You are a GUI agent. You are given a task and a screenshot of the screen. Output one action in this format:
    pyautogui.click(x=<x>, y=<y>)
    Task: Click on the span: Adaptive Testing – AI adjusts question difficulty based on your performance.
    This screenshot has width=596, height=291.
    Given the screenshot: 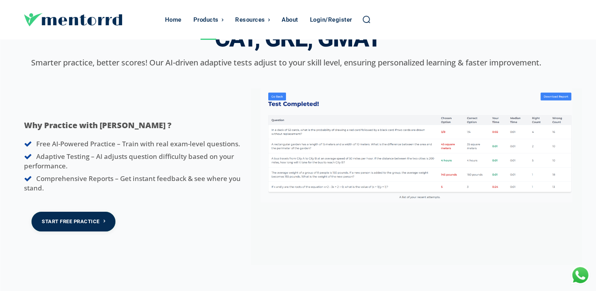 What is the action you would take?
    pyautogui.click(x=129, y=161)
    